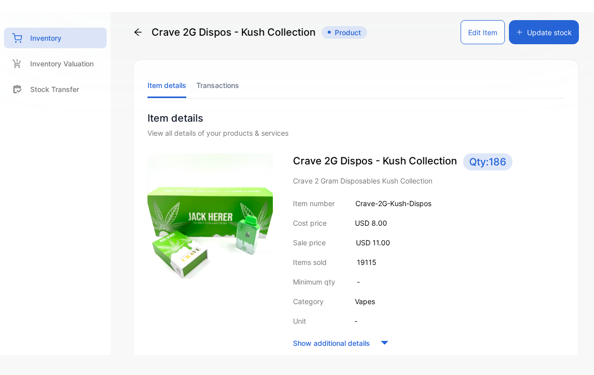 This screenshot has height=375, width=594. Describe the element at coordinates (23, 19) in the screenshot. I see `button: Open LiveChat chat widget` at that location.